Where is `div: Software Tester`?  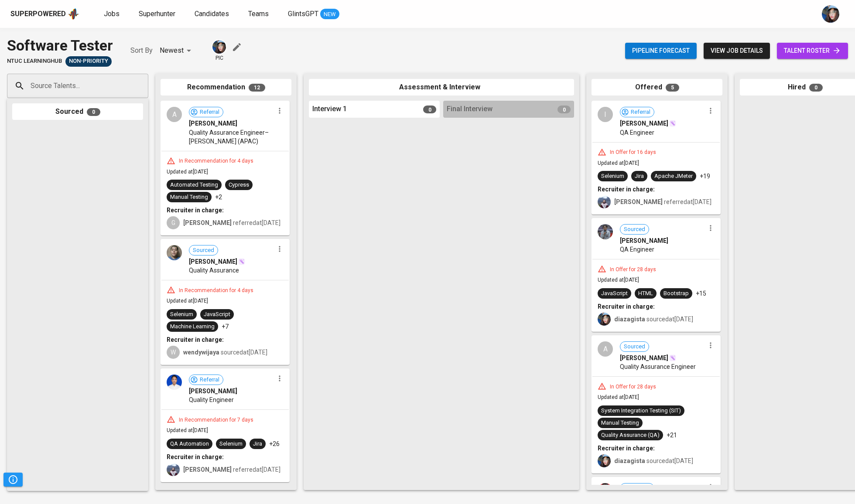
div: Software Tester is located at coordinates (60, 46).